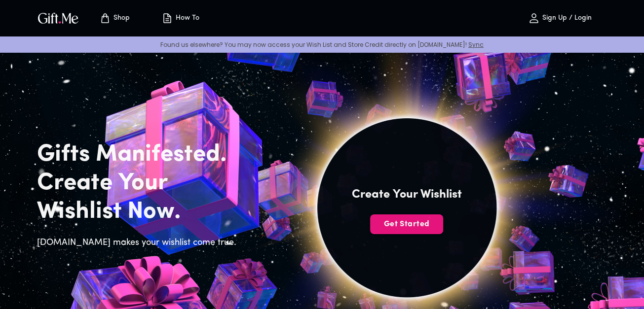  Describe the element at coordinates (140, 154) in the screenshot. I see `h2: Gifts Manifested.` at that location.